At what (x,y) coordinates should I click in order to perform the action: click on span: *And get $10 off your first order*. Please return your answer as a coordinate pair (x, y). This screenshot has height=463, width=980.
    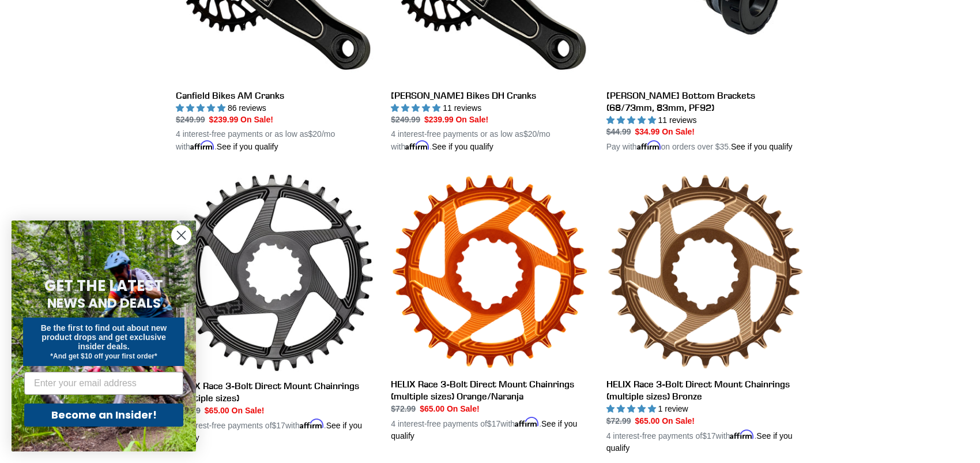
    Looking at the image, I should click on (103, 356).